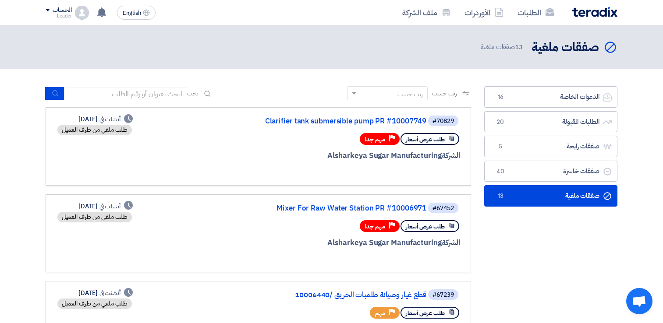 Image resolution: width=663 pixels, height=323 pixels. I want to click on div: رتب حسب, so click(410, 94).